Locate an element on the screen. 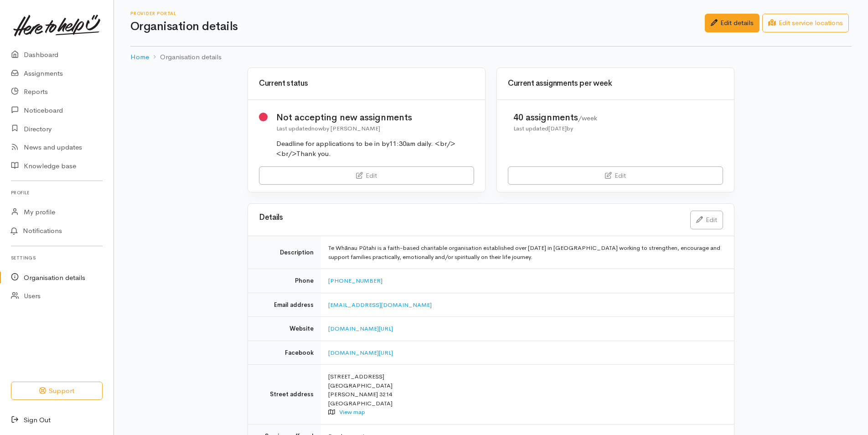 The height and width of the screenshot is (435, 868). h6: Profile is located at coordinates (57, 192).